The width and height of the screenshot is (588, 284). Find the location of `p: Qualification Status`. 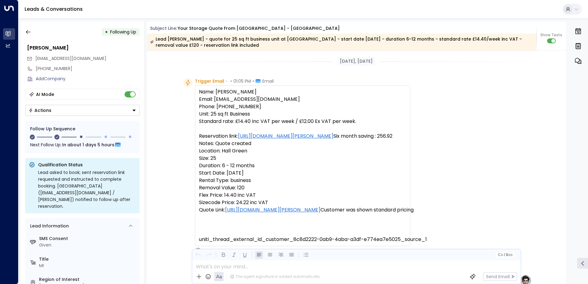

p: Qualification Status is located at coordinates (87, 165).